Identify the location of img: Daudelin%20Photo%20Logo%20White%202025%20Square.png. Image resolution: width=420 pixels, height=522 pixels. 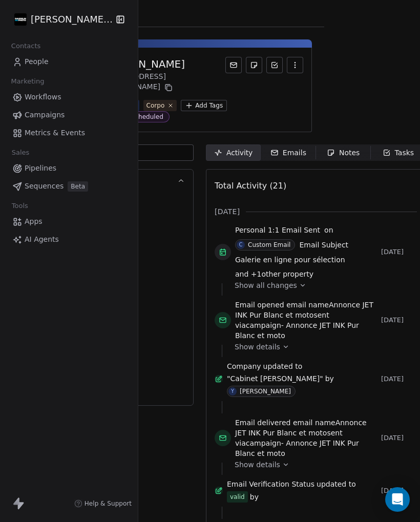
(20, 19).